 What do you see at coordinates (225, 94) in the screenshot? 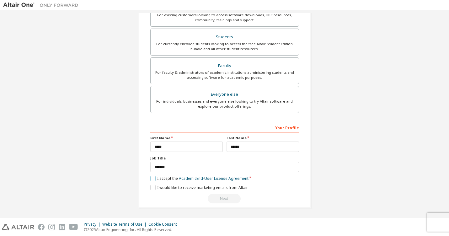
I see `div: Everyone else` at bounding box center [225, 94].